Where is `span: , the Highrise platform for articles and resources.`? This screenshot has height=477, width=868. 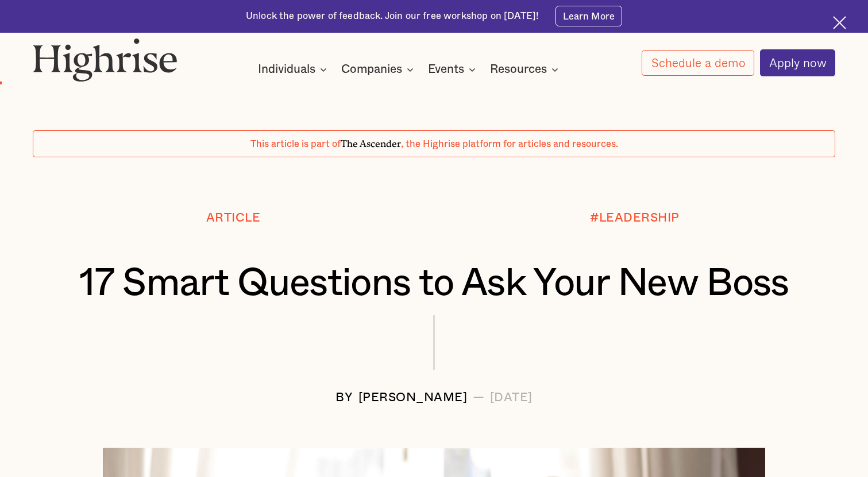 span: , the Highrise platform for articles and resources. is located at coordinates (510, 144).